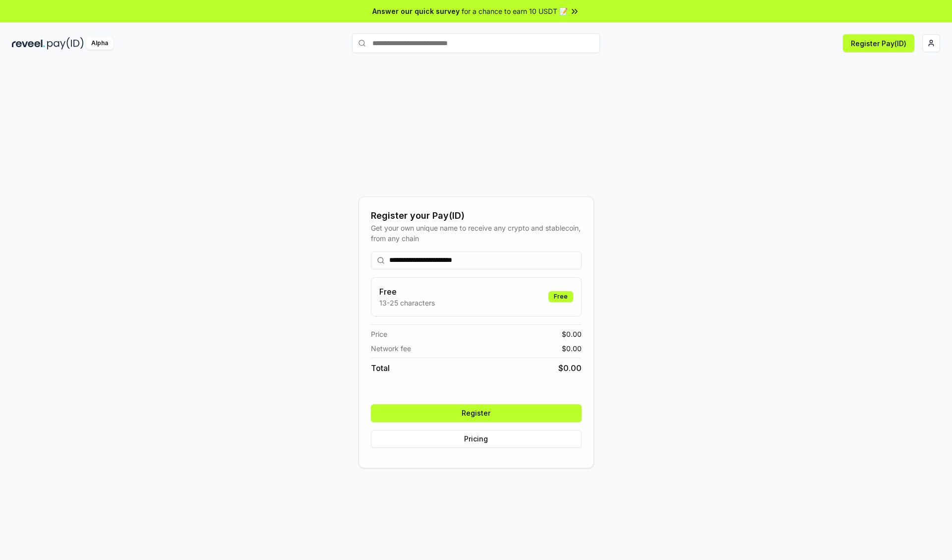 This screenshot has height=560, width=952. What do you see at coordinates (515, 11) in the screenshot?
I see `span: for a chance to earn 10 USDT 📝` at bounding box center [515, 11].